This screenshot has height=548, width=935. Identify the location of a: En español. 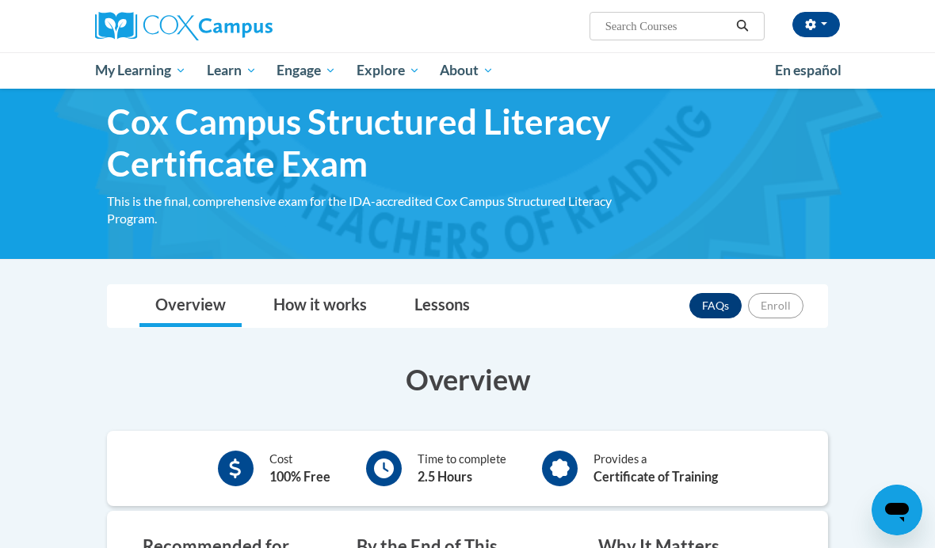
(808, 70).